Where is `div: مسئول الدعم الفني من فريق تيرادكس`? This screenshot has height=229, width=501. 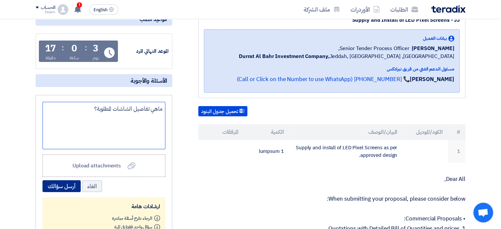 div: مسئول الدعم الفني من فريق تيرادكس is located at coordinates (345, 69).